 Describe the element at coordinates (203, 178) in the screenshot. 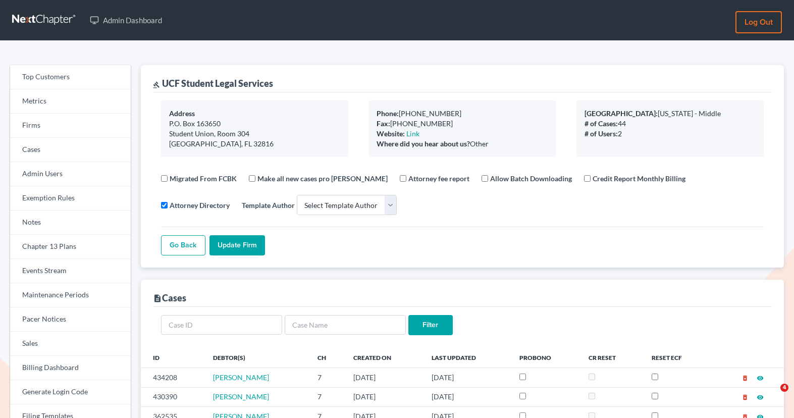

I see `label: Migrated From FCBK` at that location.